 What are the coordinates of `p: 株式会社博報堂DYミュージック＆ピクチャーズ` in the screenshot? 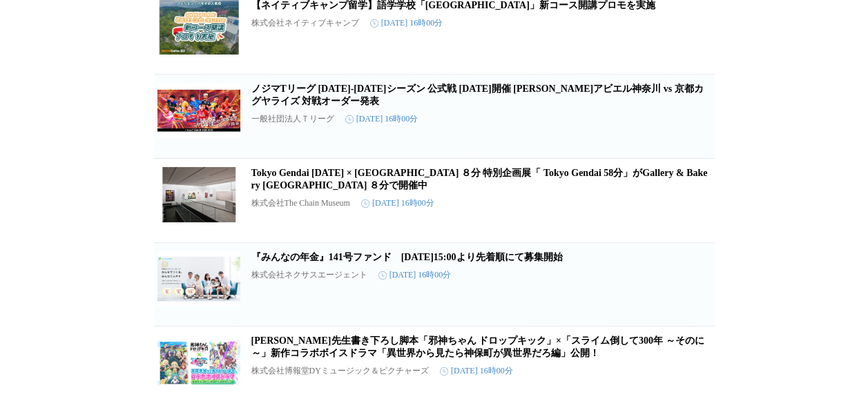 It's located at (339, 371).